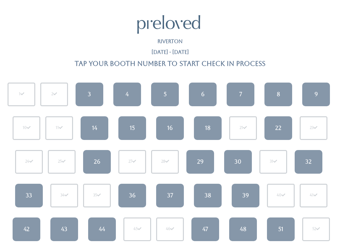 The image size is (340, 249). I want to click on div: 16, so click(170, 128).